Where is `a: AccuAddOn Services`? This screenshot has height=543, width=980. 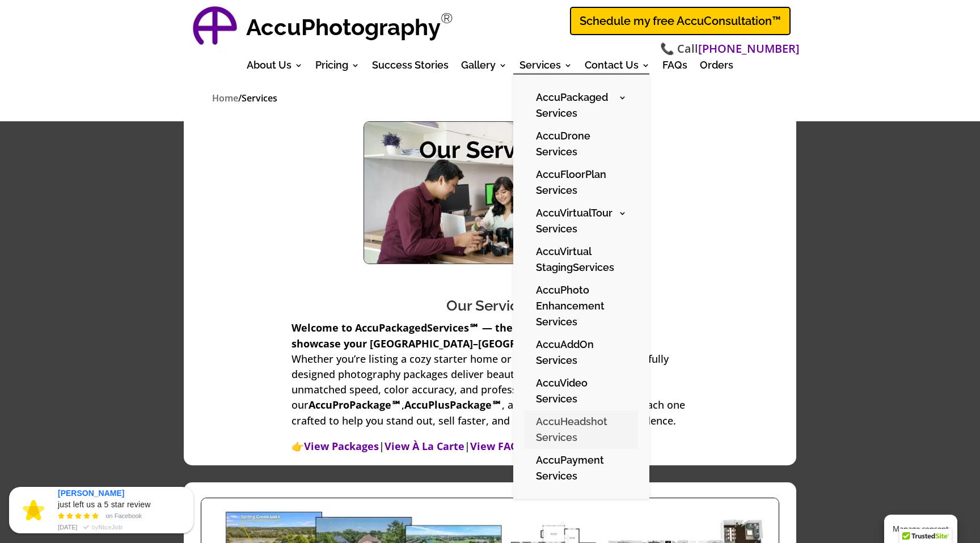 a: AccuAddOn Services is located at coordinates (581, 353).